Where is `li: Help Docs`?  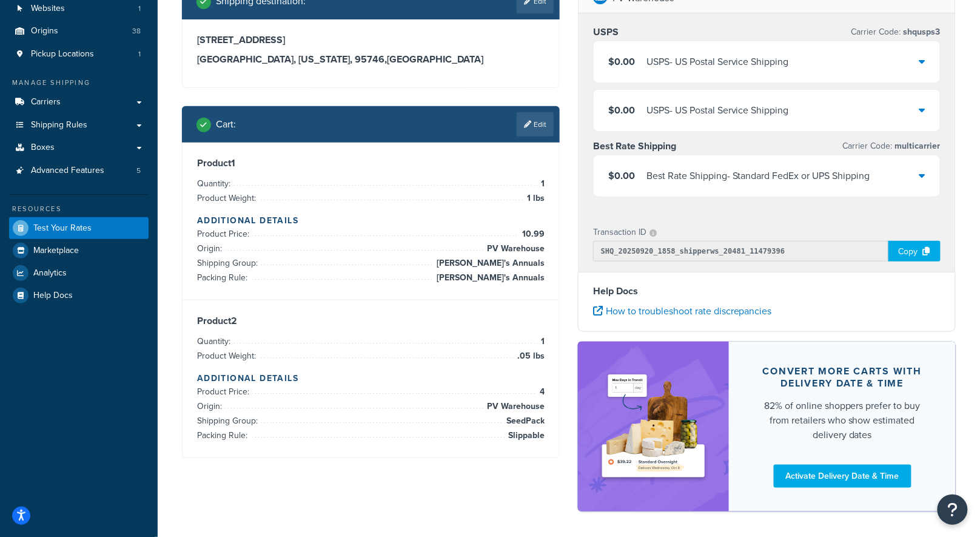
li: Help Docs is located at coordinates (79, 295).